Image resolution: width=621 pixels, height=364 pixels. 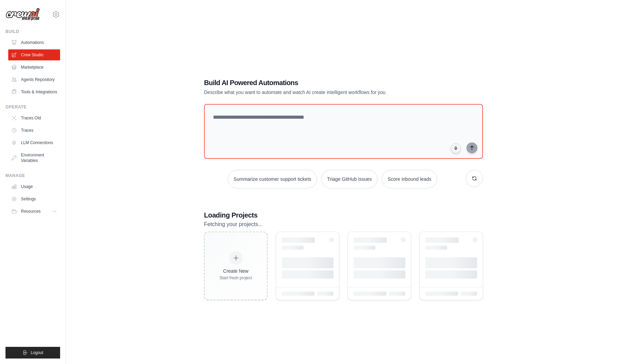 I want to click on h3: Loading Projects, so click(x=343, y=216).